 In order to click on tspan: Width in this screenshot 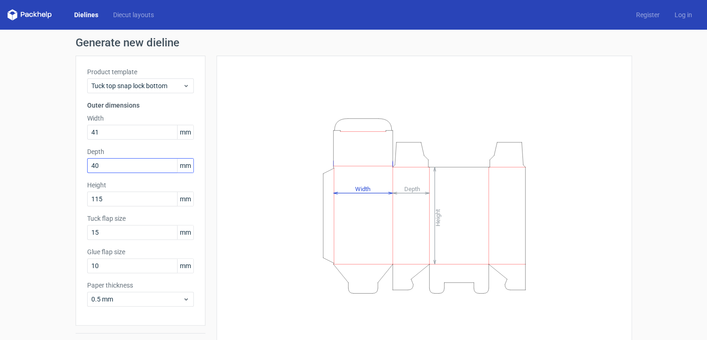, I will do `click(362, 188)`.